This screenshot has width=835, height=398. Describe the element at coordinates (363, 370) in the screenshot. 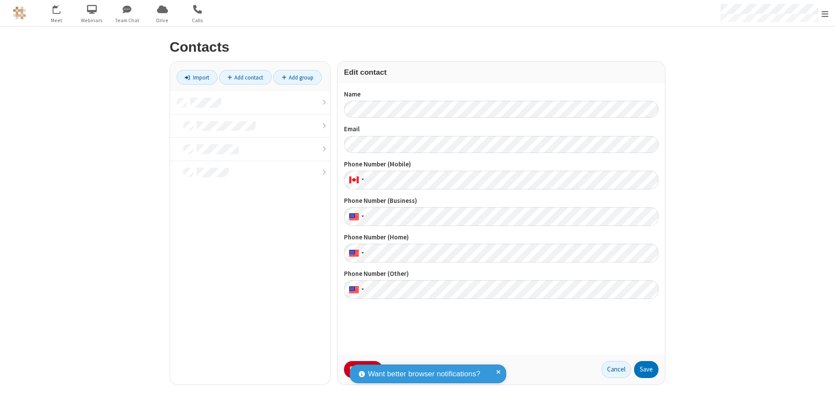

I see `button: Delete` at that location.